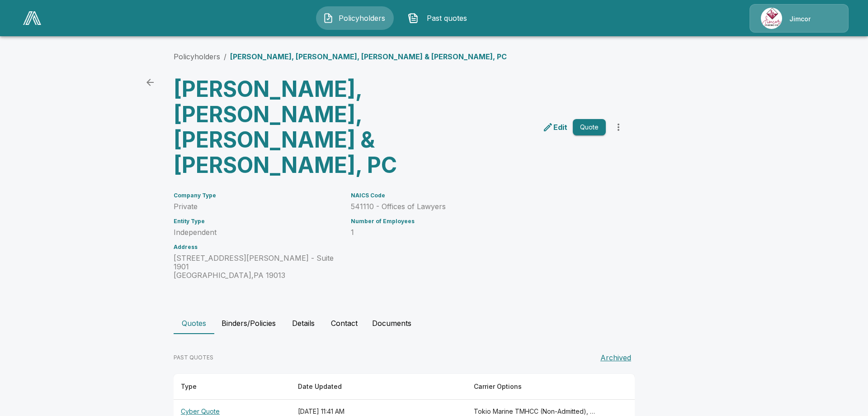 The width and height of the screenshot is (868, 416). What do you see at coordinates (478, 221) in the screenshot?
I see `h6: Number of Employees` at bounding box center [478, 221].